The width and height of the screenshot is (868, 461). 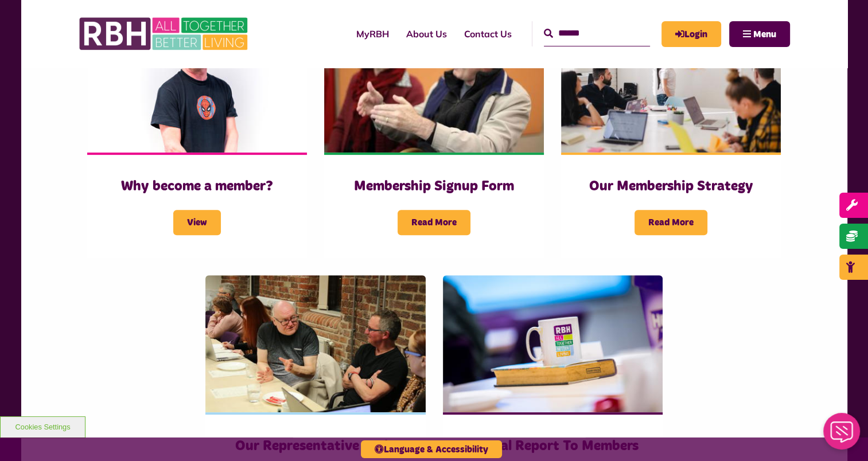 What do you see at coordinates (552, 344) in the screenshot?
I see `img: RBH logo mug` at bounding box center [552, 344].